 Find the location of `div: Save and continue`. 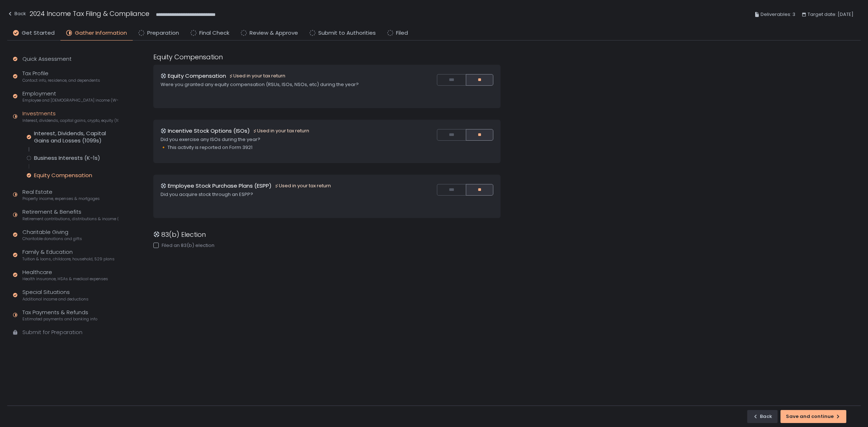

div: Save and continue is located at coordinates (813, 417).